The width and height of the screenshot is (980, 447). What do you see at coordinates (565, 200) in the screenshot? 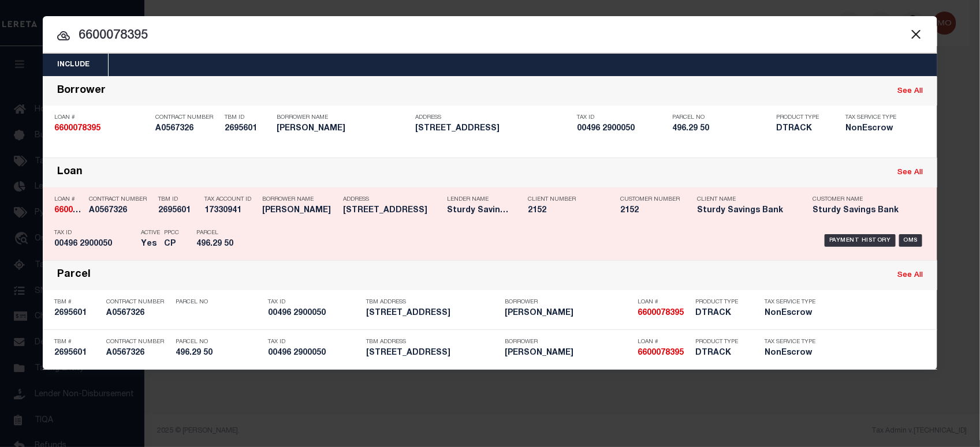
I see `p: Client Number` at bounding box center [565, 200].